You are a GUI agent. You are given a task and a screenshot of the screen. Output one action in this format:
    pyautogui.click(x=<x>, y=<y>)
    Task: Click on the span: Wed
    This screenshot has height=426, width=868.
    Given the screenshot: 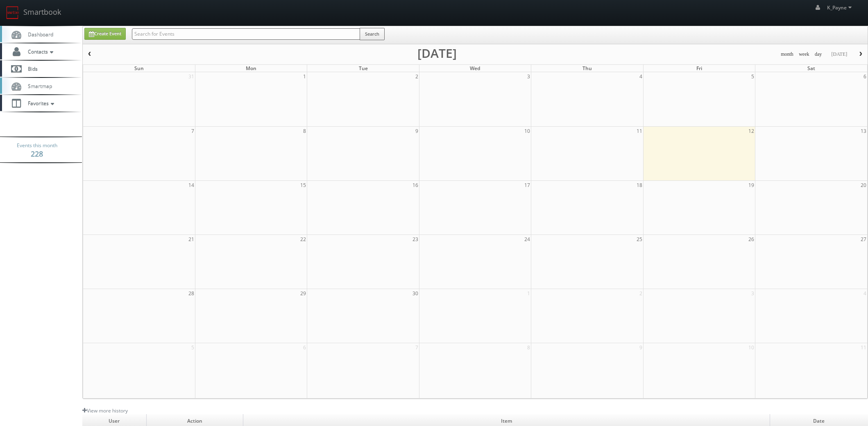 What is the action you would take?
    pyautogui.click(x=474, y=68)
    